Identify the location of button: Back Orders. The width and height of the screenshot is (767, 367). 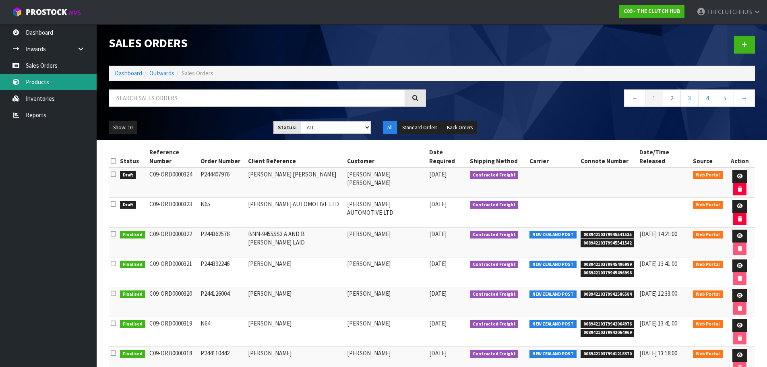
(460, 128).